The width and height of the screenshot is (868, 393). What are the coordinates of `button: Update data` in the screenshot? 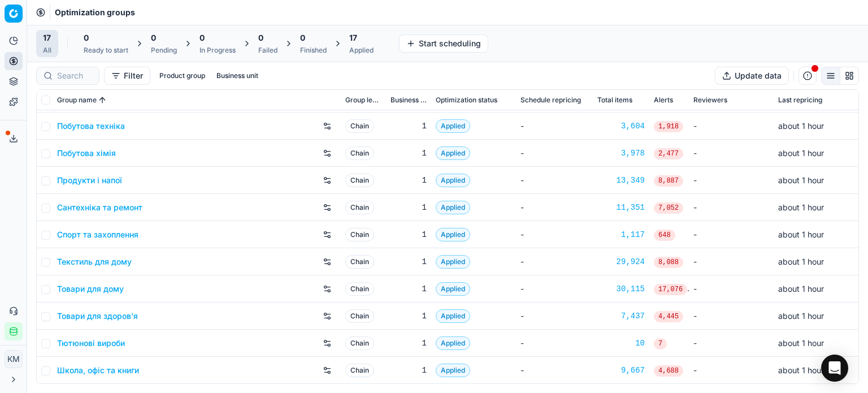 It's located at (752, 76).